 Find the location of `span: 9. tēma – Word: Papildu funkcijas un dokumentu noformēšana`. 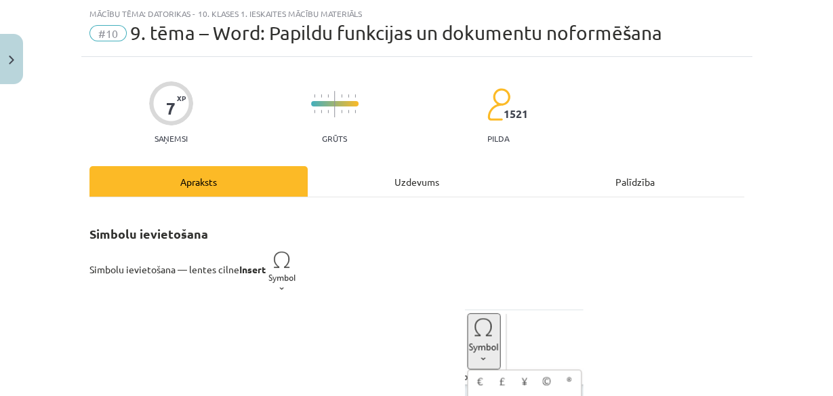

span: 9. tēma – Word: Papildu funkcijas un dokumentu noformēšana is located at coordinates (396, 33).